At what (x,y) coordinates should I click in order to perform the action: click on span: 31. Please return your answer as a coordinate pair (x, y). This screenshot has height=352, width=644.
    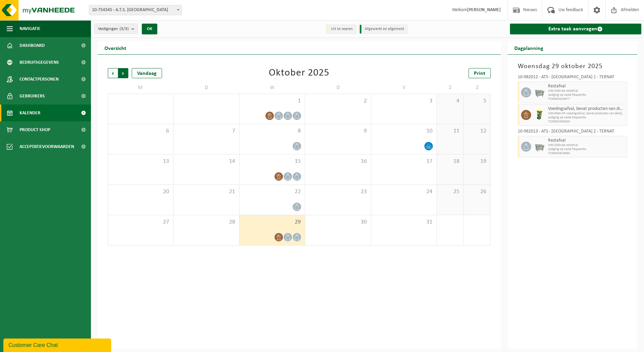
    Looking at the image, I should click on (404, 222).